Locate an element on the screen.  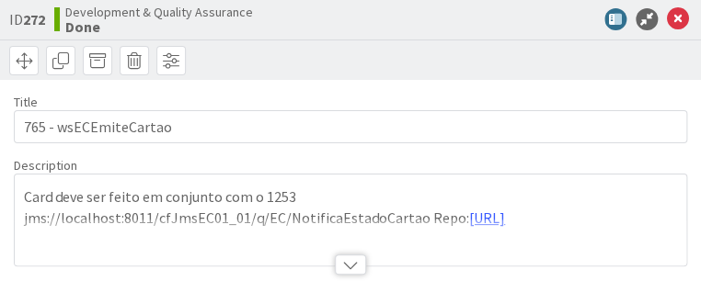
p: Card deve ser feito em conjunto com o 1253 is located at coordinates (350, 197).